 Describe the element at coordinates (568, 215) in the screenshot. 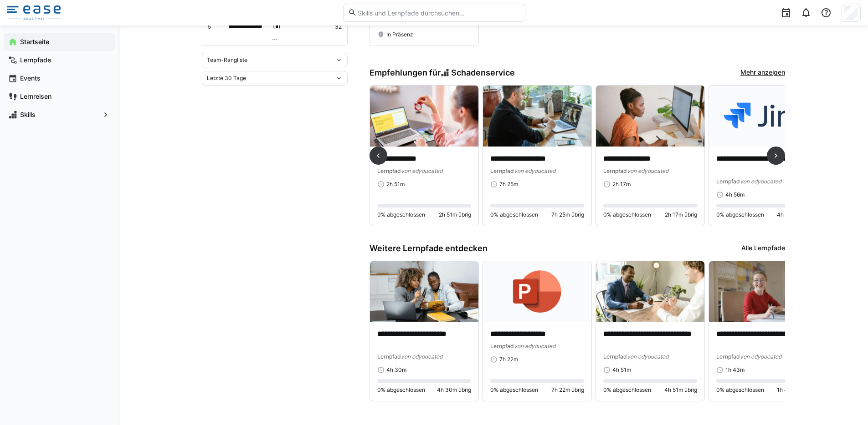

I see `span: 7h 25m übrig` at that location.